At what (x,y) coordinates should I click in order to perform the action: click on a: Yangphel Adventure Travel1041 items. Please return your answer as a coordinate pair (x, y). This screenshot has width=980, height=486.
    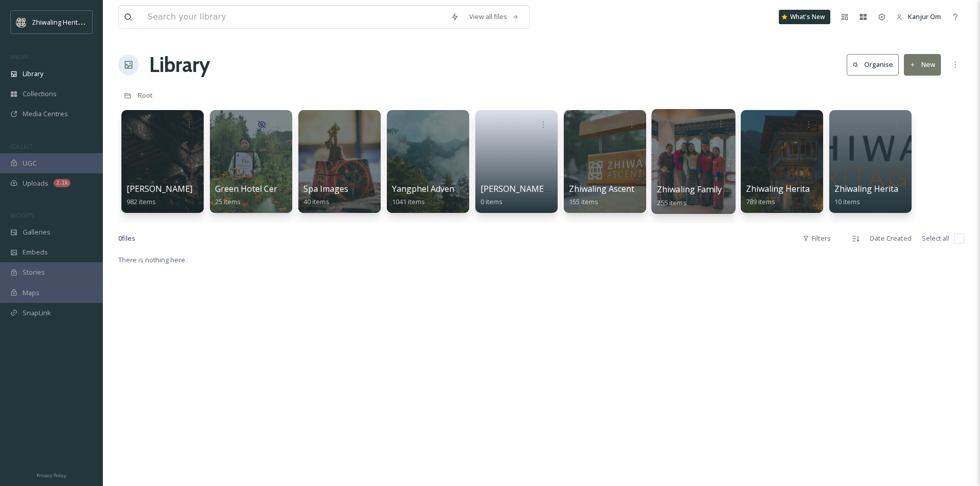
    Looking at the image, I should click on (445, 195).